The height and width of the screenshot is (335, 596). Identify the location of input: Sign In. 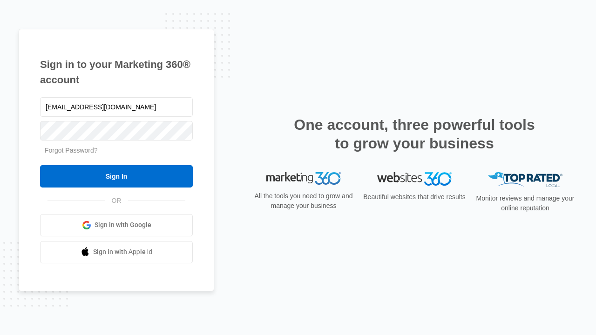
(116, 177).